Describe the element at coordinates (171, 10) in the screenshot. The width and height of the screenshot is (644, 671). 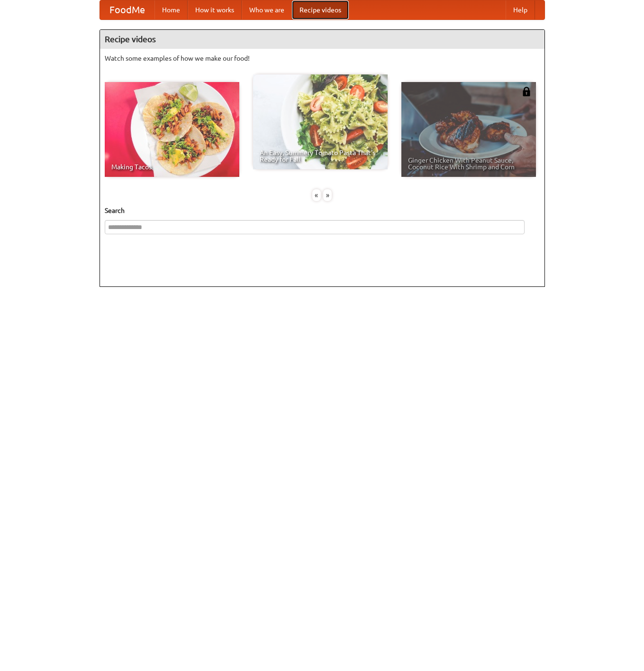
I see `a: Home` at that location.